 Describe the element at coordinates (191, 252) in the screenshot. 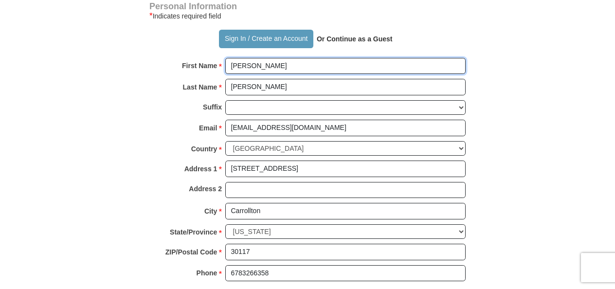

I see `strong: ZIP/Postal Code` at that location.